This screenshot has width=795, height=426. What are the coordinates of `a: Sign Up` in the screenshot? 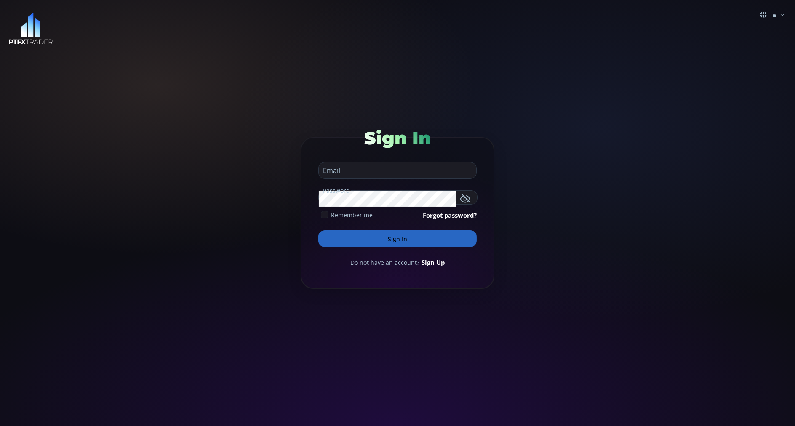 It's located at (433, 262).